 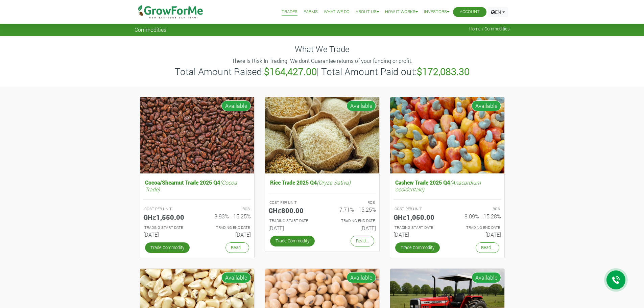 What do you see at coordinates (322, 206) in the screenshot?
I see `a: Rice Trade 2025 Q4(Oryza Sativa) COST PER UNIT GHȼ800.00 ROS 7.71% - 15.25% TRADING START DATE [D...` at bounding box center [322, 206].